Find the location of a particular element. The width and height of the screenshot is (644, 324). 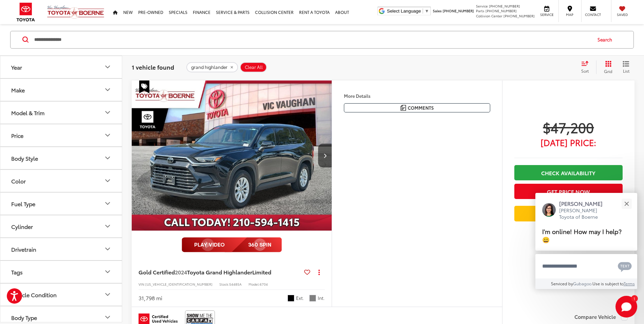

button: Vehicle ConditionVehicle Condition is located at coordinates (61, 294).